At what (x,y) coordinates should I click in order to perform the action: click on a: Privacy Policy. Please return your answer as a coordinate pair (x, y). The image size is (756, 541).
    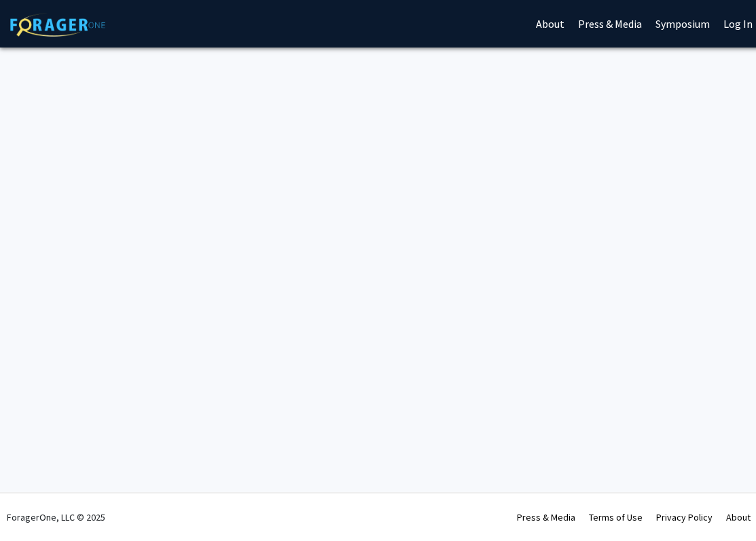
    Looking at the image, I should click on (684, 517).